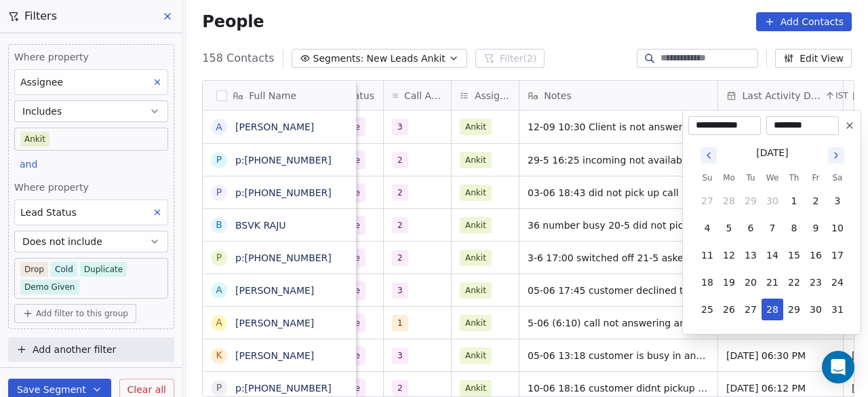 The height and width of the screenshot is (397, 868). Describe the element at coordinates (795, 178) in the screenshot. I see `th: Thursday` at that location.